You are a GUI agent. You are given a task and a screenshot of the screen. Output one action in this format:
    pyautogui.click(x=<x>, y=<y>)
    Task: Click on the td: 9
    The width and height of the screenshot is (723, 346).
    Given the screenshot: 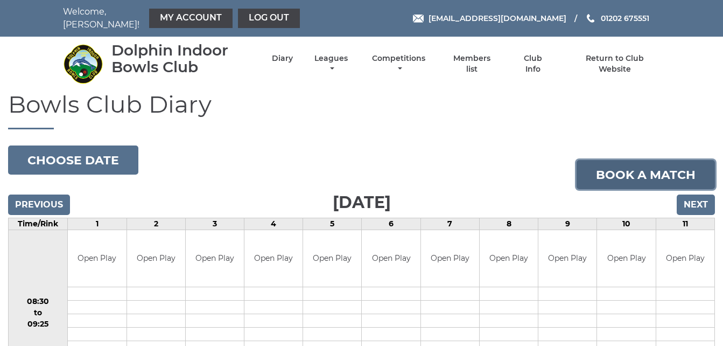 What is the action you would take?
    pyautogui.click(x=567, y=224)
    